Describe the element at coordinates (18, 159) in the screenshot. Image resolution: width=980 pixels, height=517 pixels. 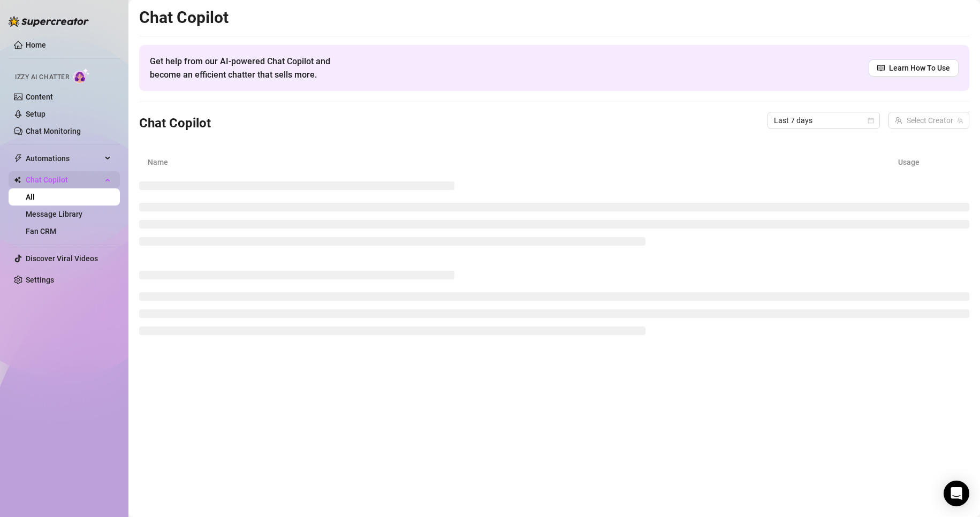
I see `span: thunderbolt` at that location.